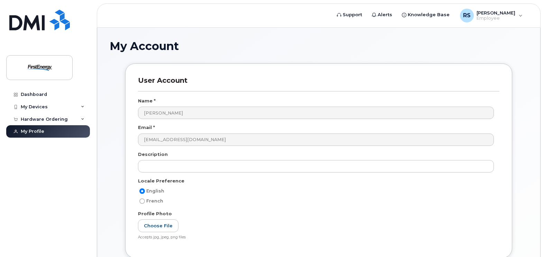  I want to click on label: Locale Preference, so click(161, 181).